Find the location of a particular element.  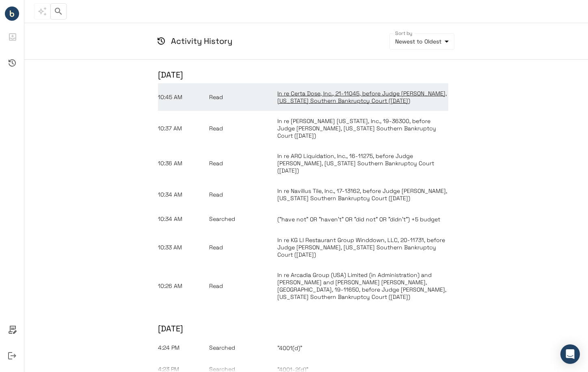

label: Sort by is located at coordinates (404, 33).